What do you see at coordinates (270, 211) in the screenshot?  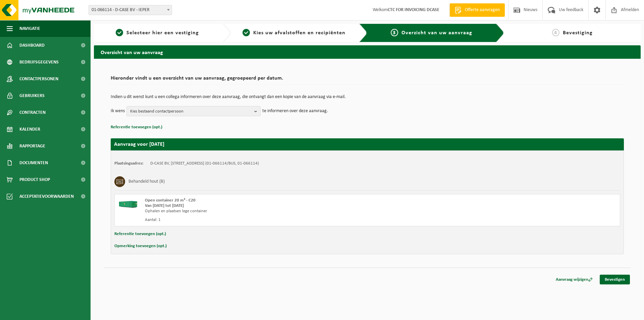 I see `div: Ophalen en plaatsen lege container` at bounding box center [270, 211].